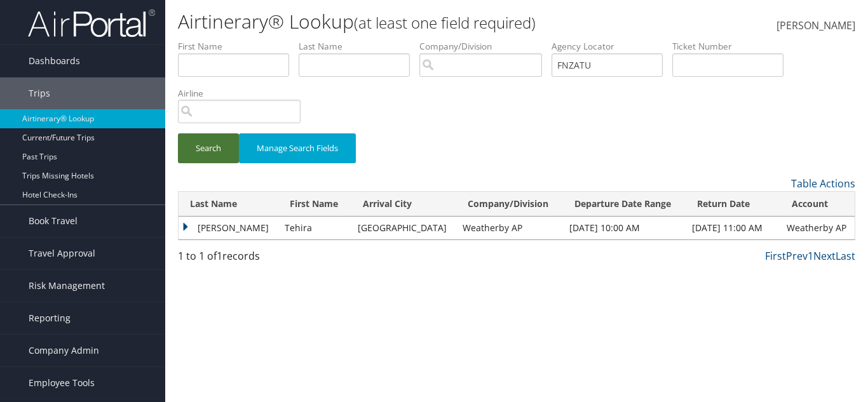  Describe the element at coordinates (732, 204) in the screenshot. I see `th: Return Date: activate to sort column ascending` at that location.